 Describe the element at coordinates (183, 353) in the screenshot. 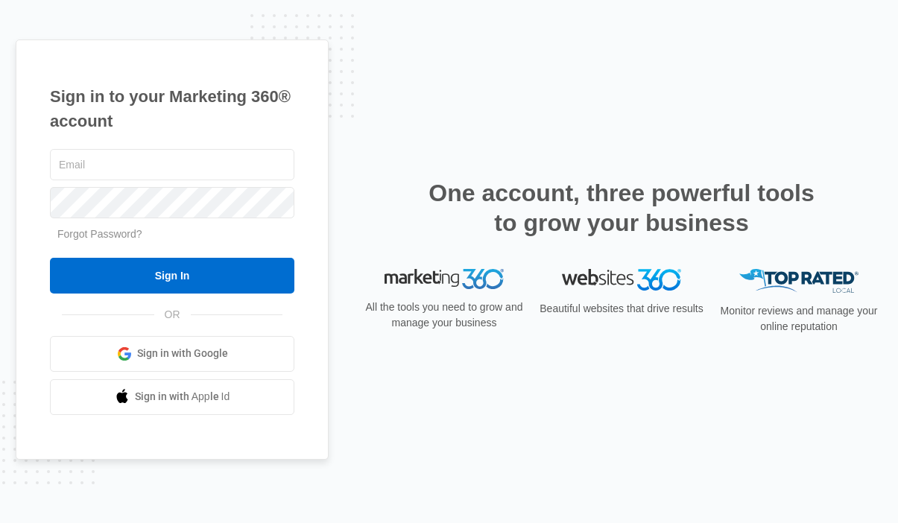

I see `span: Sign in with Google` at that location.